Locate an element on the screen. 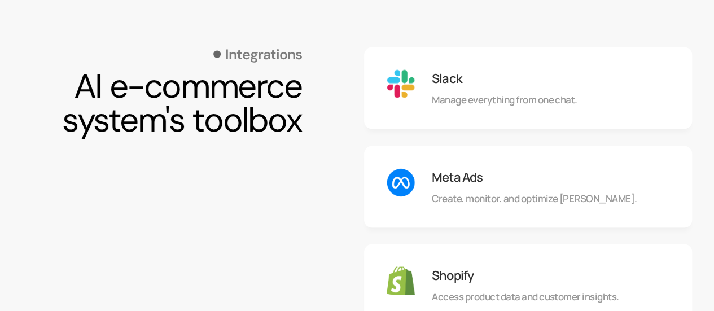 Image resolution: width=714 pixels, height=311 pixels. h3: Slack is located at coordinates (447, 78).